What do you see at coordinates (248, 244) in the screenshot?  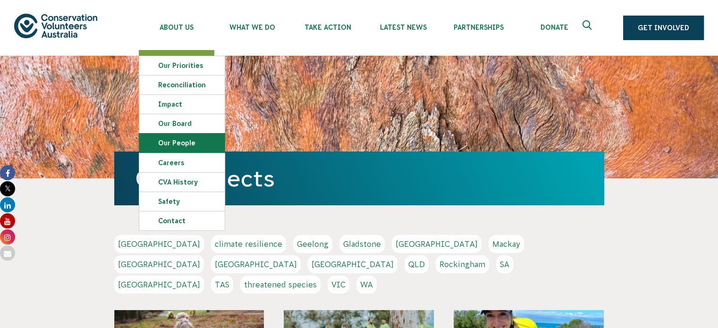 I see `a: climate resilience` at bounding box center [248, 244].